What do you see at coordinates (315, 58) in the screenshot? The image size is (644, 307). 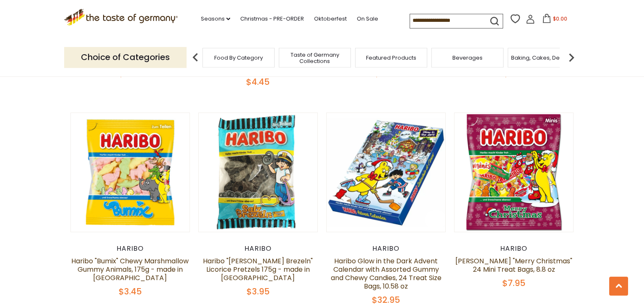 I see `span: Taste of Germany Collections` at bounding box center [315, 58].